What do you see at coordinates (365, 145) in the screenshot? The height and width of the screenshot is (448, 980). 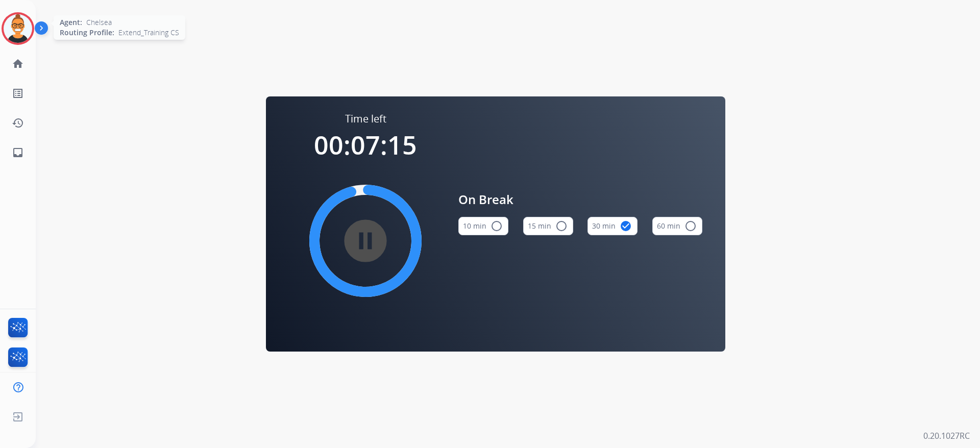 I see `span: 00:07:15` at bounding box center [365, 145].